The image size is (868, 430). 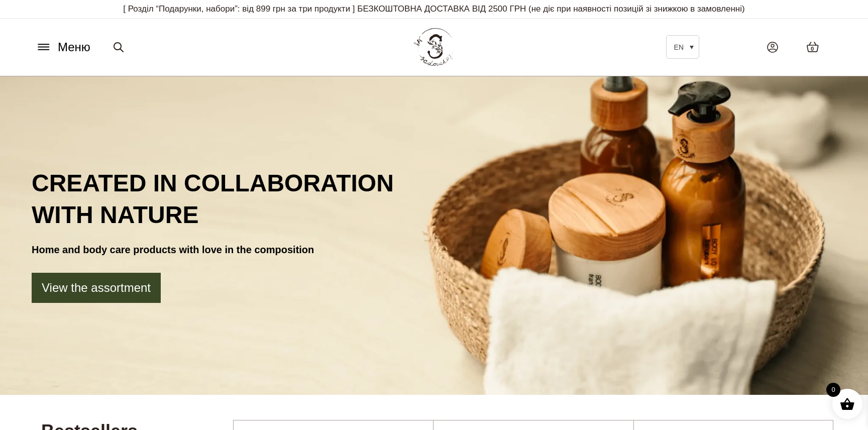 What do you see at coordinates (678, 47) in the screenshot?
I see `span: EN` at bounding box center [678, 47].